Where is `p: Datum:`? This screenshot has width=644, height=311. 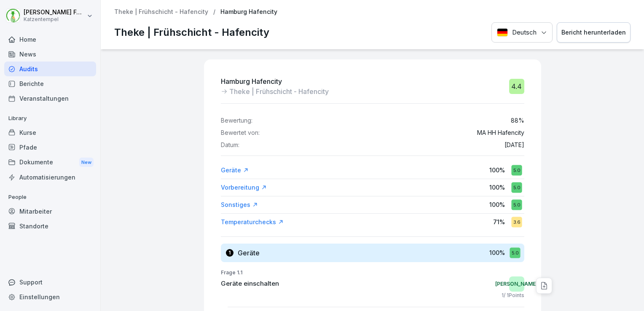
p: Datum: is located at coordinates (230, 145).